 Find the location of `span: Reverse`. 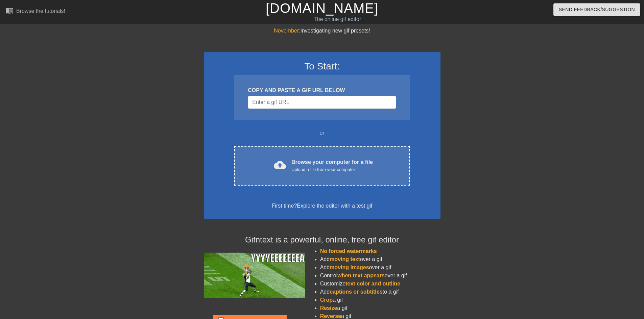

span: Reverse is located at coordinates (330, 316).